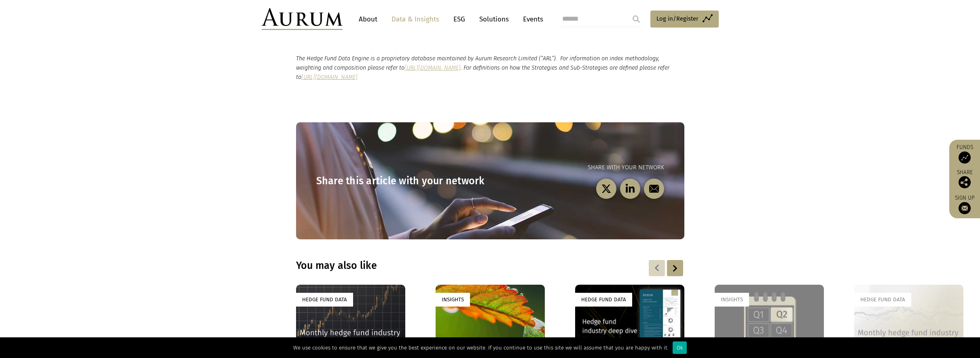 The image size is (980, 358). I want to click on h3: Share this article with your network, so click(403, 181).